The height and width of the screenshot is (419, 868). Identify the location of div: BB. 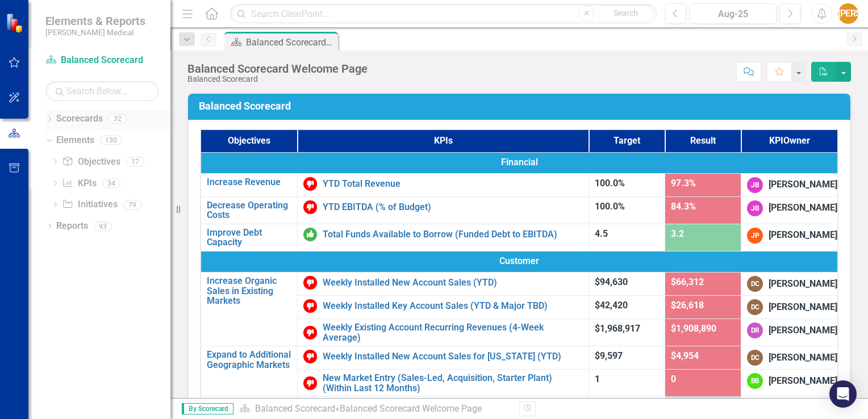
(755, 381).